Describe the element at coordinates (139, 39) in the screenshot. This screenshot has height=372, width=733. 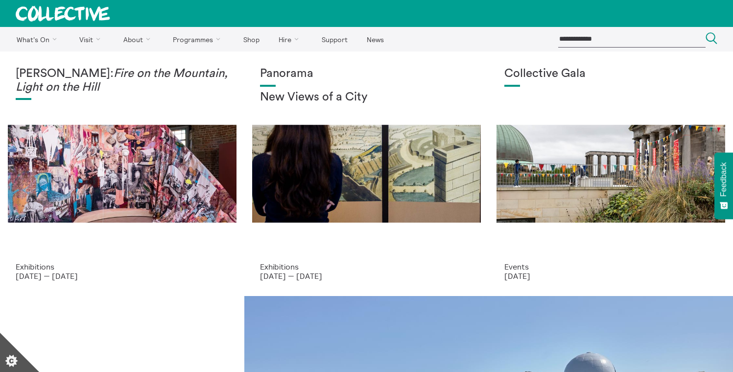
I see `a: About` at that location.